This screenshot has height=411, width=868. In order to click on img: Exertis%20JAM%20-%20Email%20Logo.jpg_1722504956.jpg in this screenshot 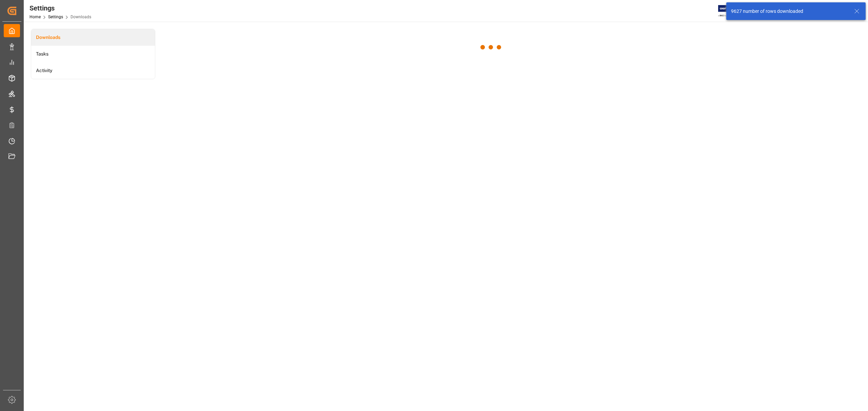, I will do `click(730, 10)`.